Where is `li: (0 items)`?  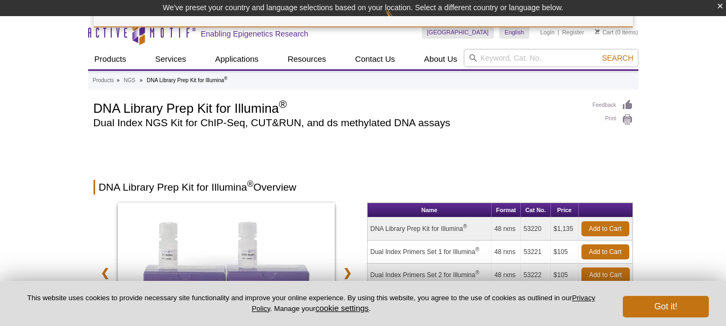
li: (0 items) is located at coordinates (616, 32).